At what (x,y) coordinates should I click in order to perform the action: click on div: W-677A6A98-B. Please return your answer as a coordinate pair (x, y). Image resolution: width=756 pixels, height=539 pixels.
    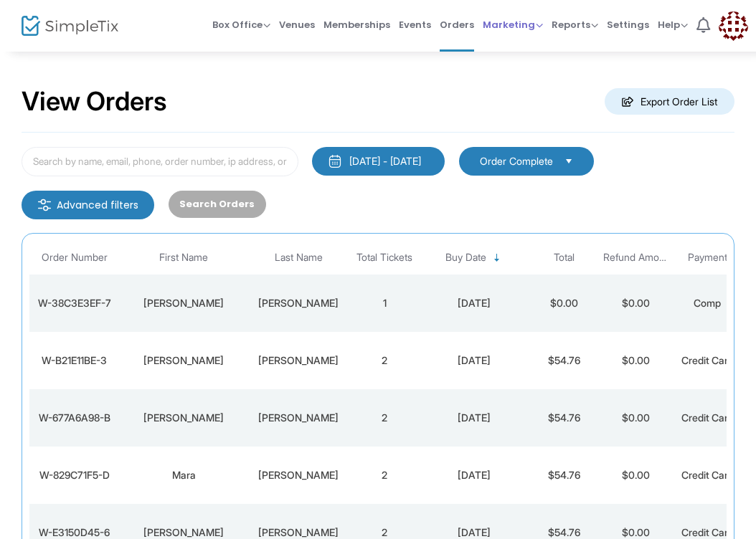
    Looking at the image, I should click on (74, 418).